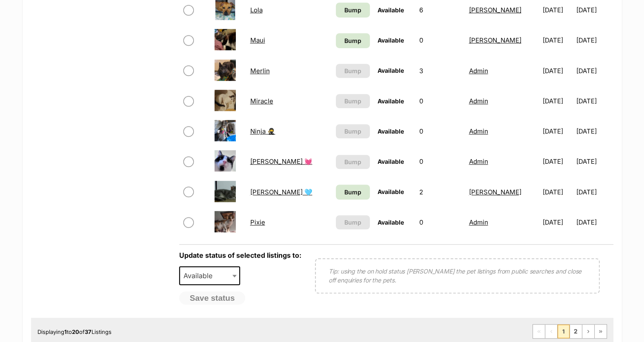 Image resolution: width=644 pixels, height=342 pixels. I want to click on strong: 1, so click(66, 332).